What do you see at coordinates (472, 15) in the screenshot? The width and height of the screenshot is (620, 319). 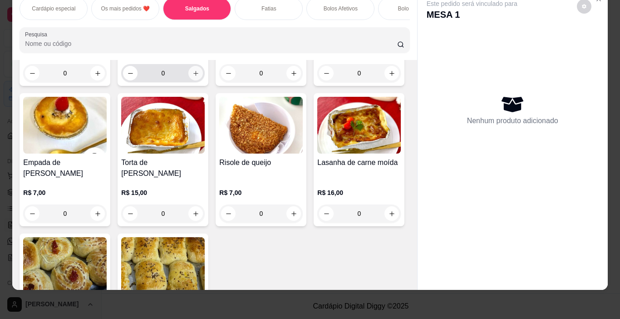 I see `p: MESA 1` at bounding box center [472, 15].